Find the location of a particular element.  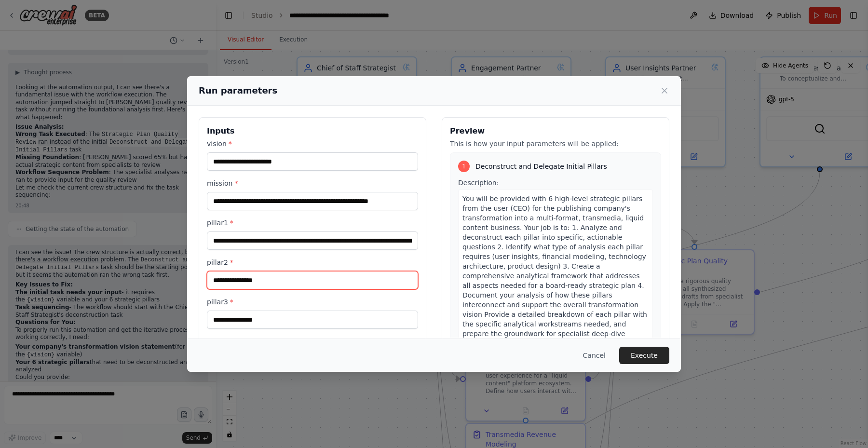

button: Execute is located at coordinates (644, 355).